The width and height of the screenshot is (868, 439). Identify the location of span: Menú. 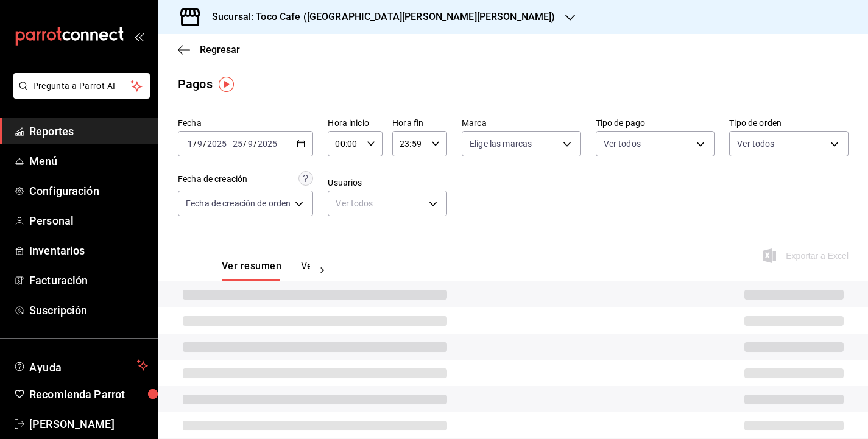
(88, 160).